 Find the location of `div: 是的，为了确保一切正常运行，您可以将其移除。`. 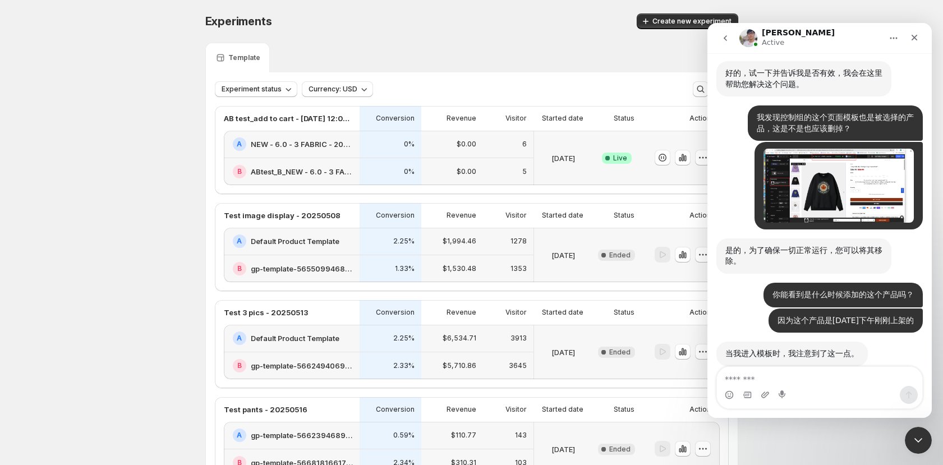

div: 是的，为了确保一切正常运行，您可以将其移除。 is located at coordinates (97, 233).